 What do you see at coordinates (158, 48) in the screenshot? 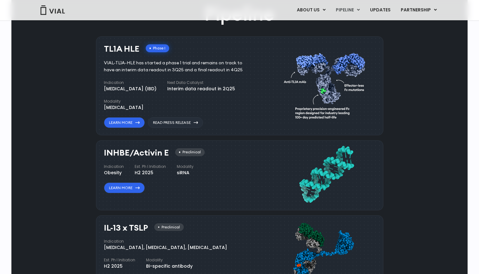
I see `div: Phase I` at bounding box center [158, 48].